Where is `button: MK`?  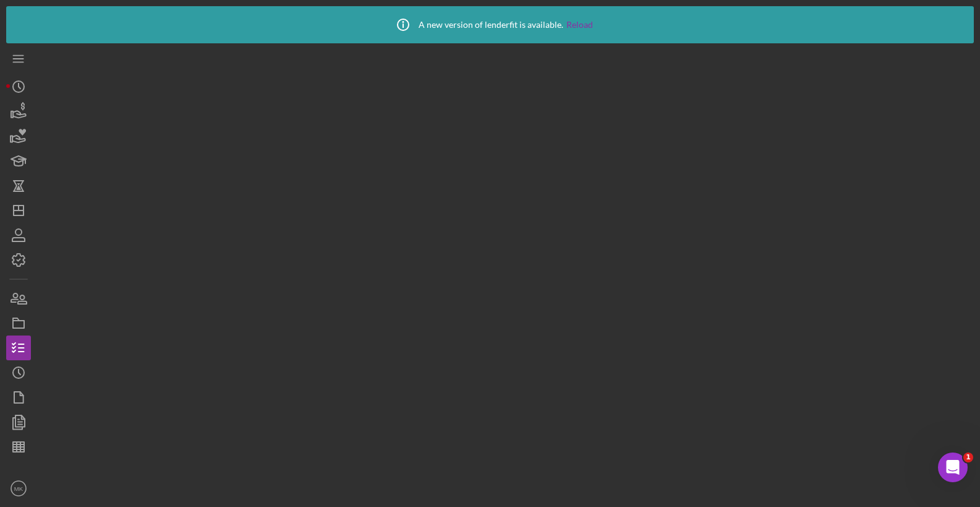
button: MK is located at coordinates (19, 488).